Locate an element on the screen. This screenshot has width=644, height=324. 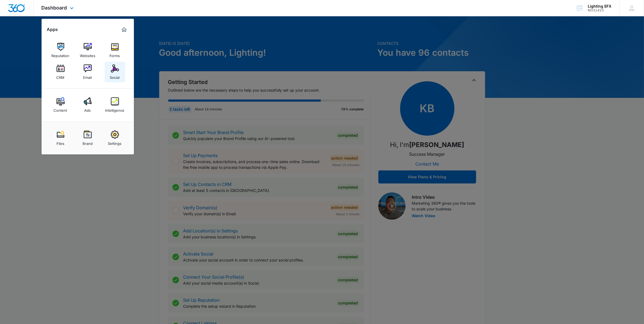
div: Forms is located at coordinates (115, 54).